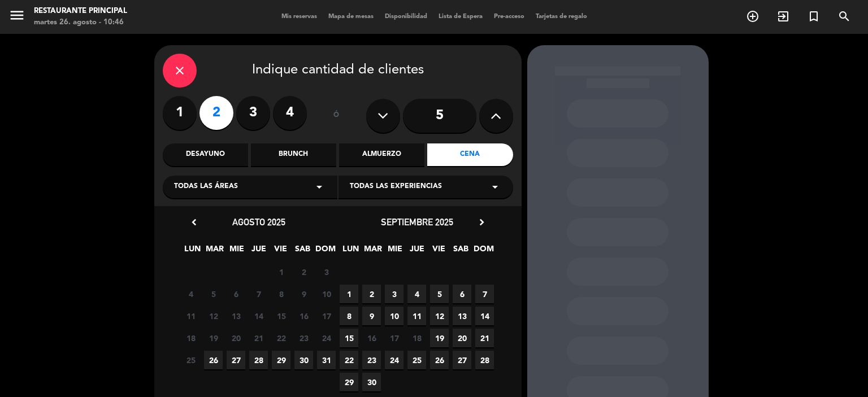  What do you see at coordinates (326, 360) in the screenshot?
I see `span: 31` at bounding box center [326, 360].